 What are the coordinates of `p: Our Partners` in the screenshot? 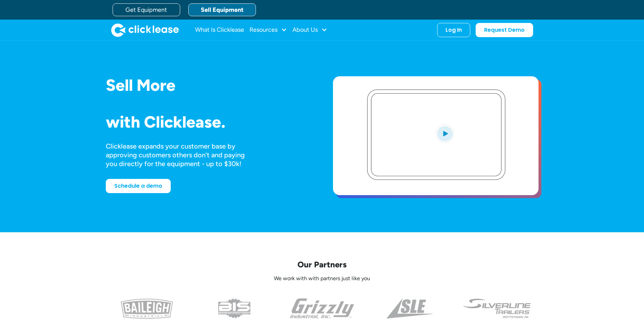 It's located at (322, 264).